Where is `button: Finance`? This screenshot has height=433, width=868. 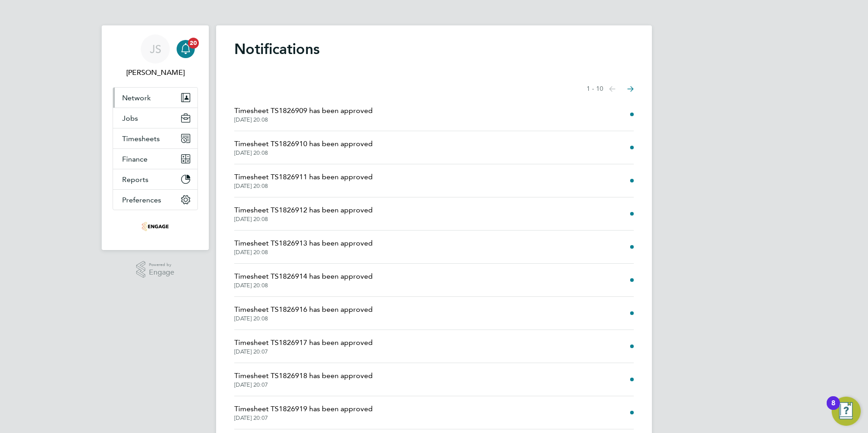 button: Finance is located at coordinates (156, 159).